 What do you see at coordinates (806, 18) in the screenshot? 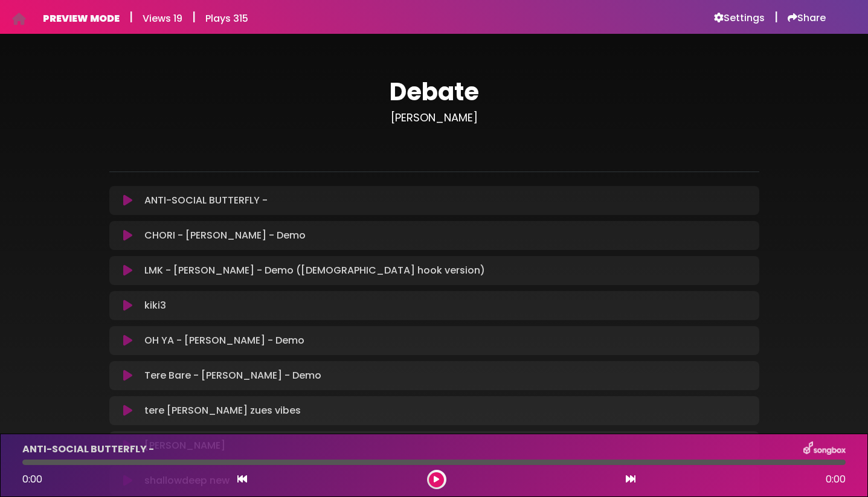
I see `h6: Share` at bounding box center [806, 18].